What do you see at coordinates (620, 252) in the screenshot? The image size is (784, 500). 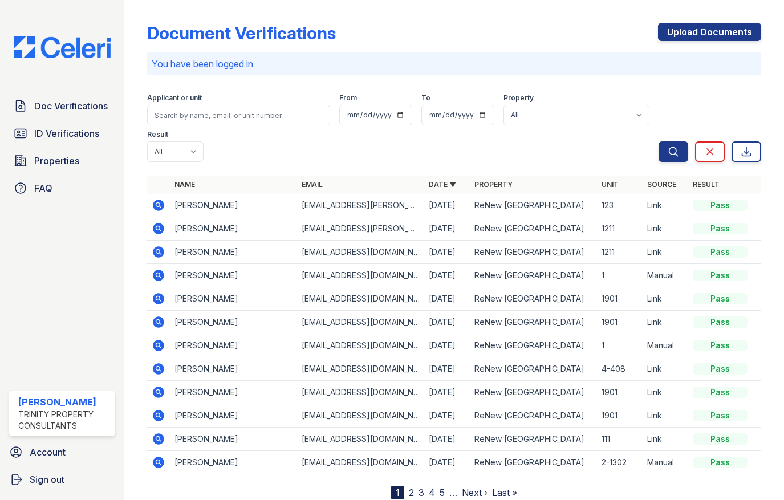 I see `td: 1211` at bounding box center [620, 252].